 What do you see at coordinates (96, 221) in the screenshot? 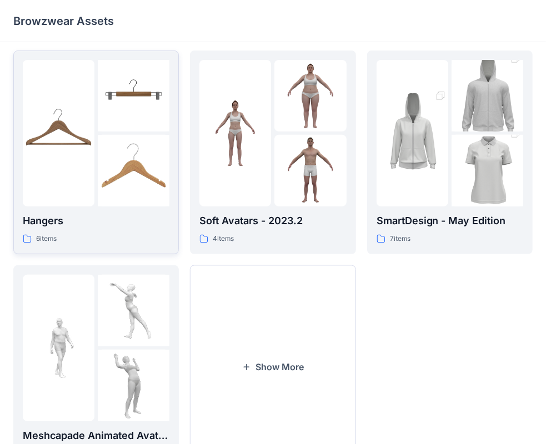
I see `p: Hangers` at bounding box center [96, 221].